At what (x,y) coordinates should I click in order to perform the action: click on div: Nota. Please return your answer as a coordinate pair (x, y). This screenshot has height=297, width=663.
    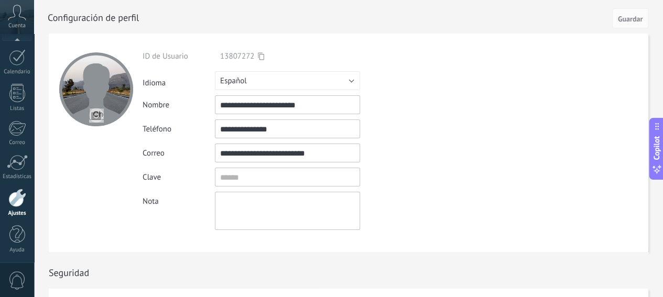
    Looking at the image, I should click on (179, 199).